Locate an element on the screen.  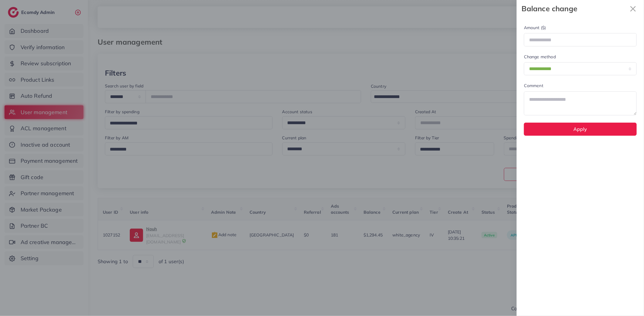
button: Close is located at coordinates (633, 9).